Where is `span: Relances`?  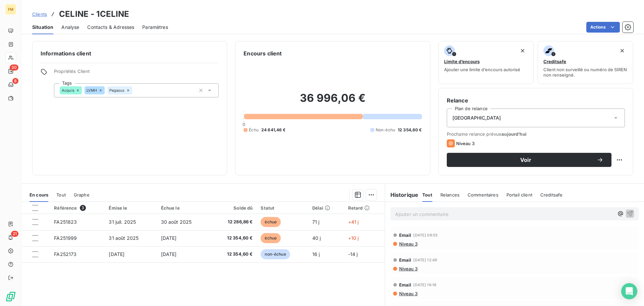 span: Relances is located at coordinates (450, 195).